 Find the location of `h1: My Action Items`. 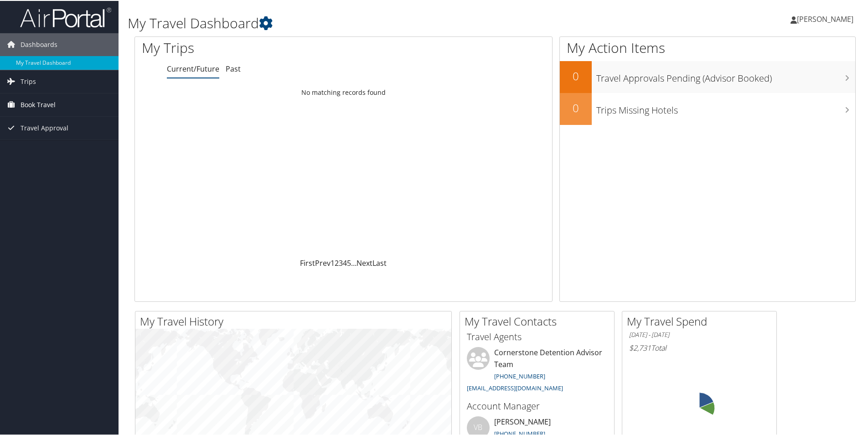

h1: My Action Items is located at coordinates (708, 47).